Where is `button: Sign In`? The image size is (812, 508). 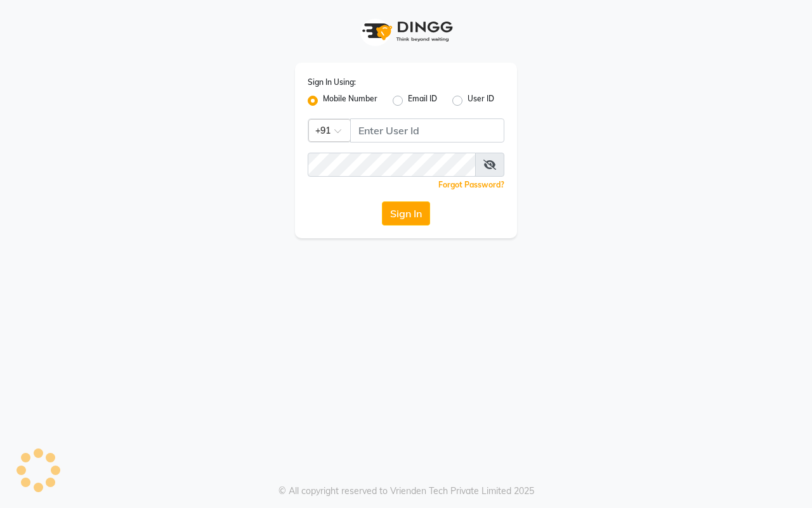
button: Sign In is located at coordinates (406, 213).